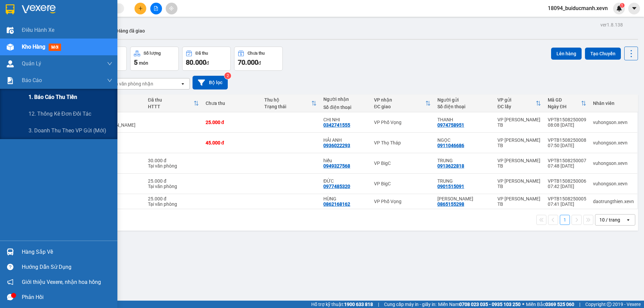  I want to click on div: 0901515091, so click(451, 187).